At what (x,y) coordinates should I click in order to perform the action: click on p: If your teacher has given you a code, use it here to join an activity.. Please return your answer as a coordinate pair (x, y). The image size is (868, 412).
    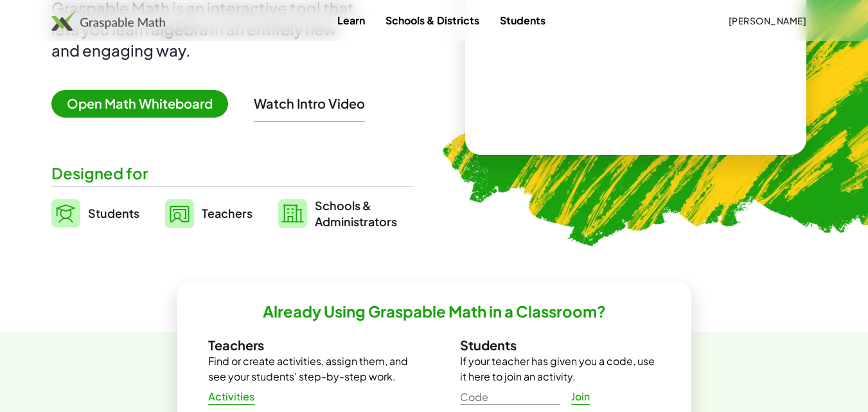
    Looking at the image, I should click on (560, 369).